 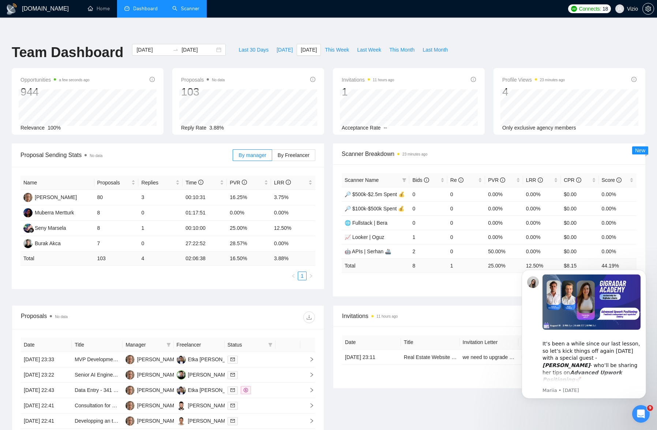 I want to click on time: a few seconds ago, so click(x=74, y=80).